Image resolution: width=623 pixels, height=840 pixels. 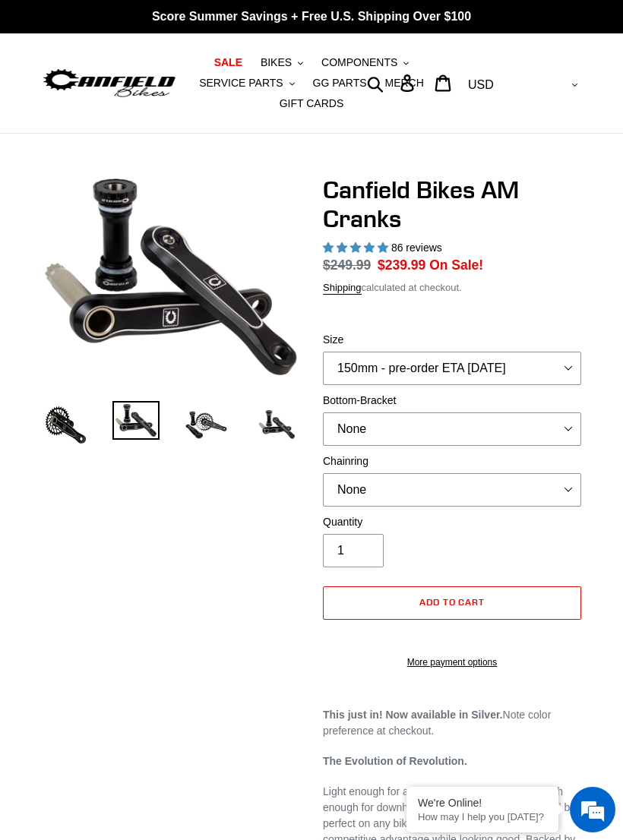 I want to click on img: Load image into Gallery viewer, CANFIELD-AM_DH-CRANKS, so click(x=277, y=425).